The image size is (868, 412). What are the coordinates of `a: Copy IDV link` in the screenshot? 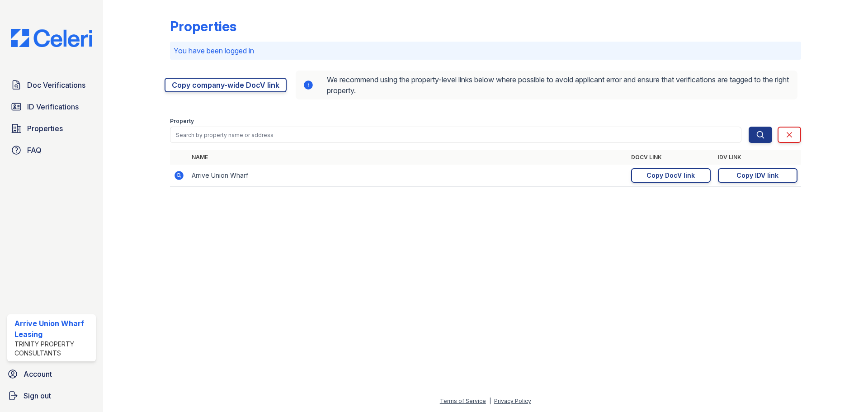 It's located at (758, 176).